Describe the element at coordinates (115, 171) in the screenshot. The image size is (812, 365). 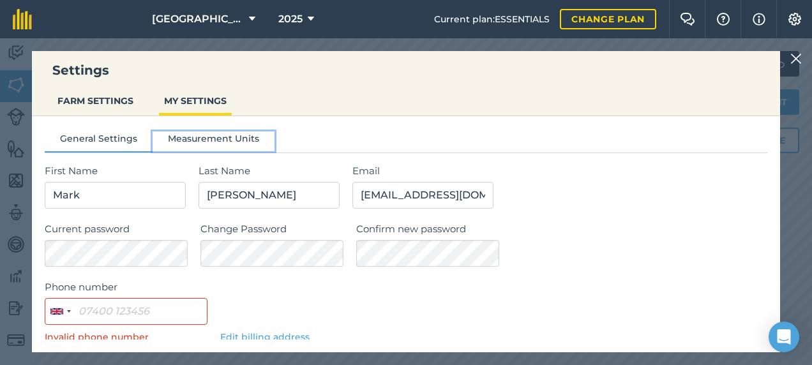
I see `label: First Name` at that location.